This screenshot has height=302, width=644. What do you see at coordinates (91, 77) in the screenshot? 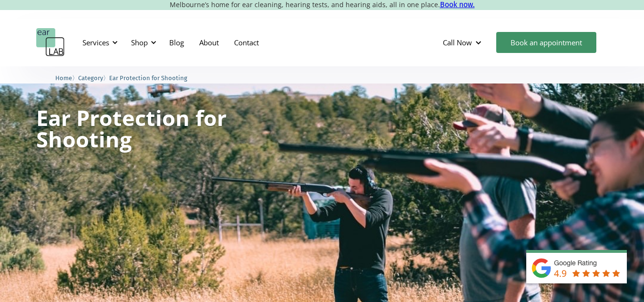
I see `span: Category` at bounding box center [91, 77].